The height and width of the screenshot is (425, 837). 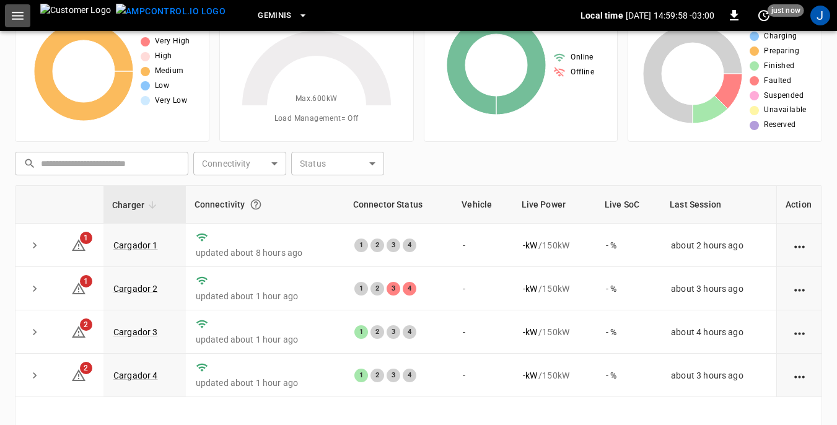 I want to click on span: Load Management = Off, so click(x=316, y=119).